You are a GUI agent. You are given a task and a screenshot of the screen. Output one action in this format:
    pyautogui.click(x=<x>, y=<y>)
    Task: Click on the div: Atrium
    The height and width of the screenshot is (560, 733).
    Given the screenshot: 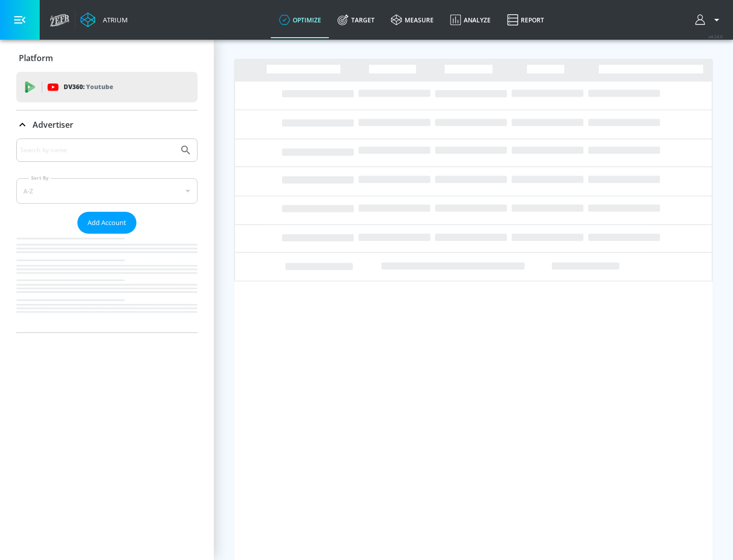 What is the action you would take?
    pyautogui.click(x=113, y=19)
    